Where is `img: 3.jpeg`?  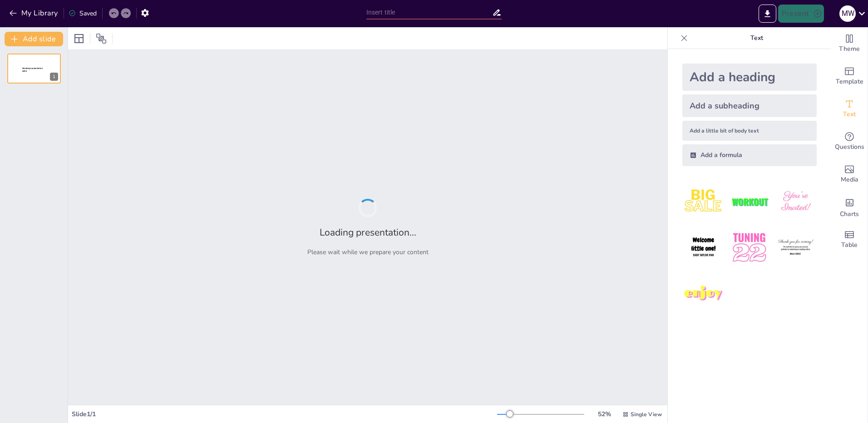
img: 3.jpeg is located at coordinates (795, 201).